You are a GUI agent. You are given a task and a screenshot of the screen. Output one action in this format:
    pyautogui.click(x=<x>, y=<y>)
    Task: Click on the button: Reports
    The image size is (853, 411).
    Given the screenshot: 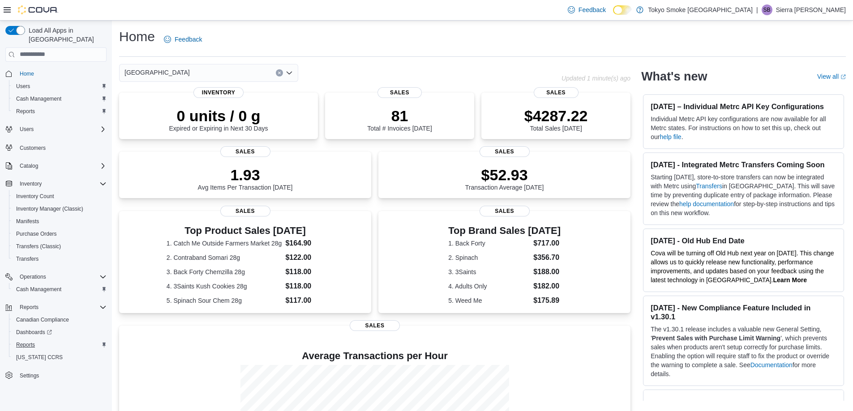 What is the action you would take?
    pyautogui.click(x=60, y=345)
    